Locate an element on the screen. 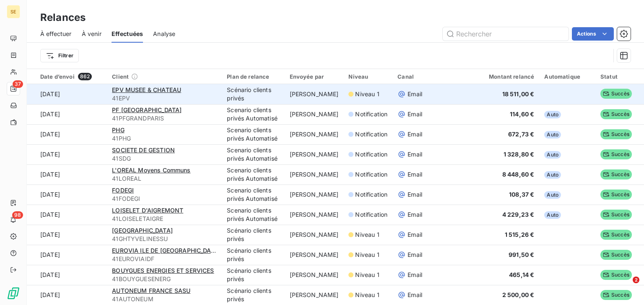 The height and width of the screenshot is (305, 644). span: 41PHG is located at coordinates (164, 138).